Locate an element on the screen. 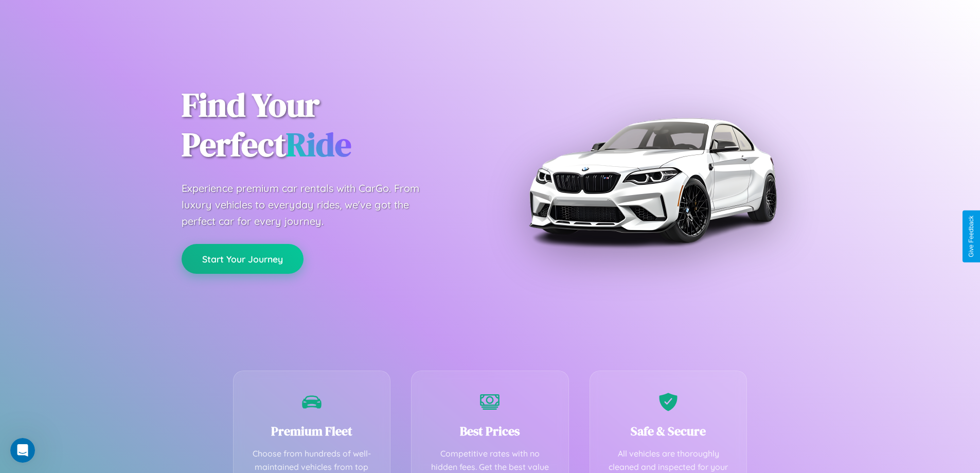 The height and width of the screenshot is (473, 980). p: Experience premium car rentals with CarGo. From luxury vehicles to everyday rides, we've got the ... is located at coordinates (311, 205).